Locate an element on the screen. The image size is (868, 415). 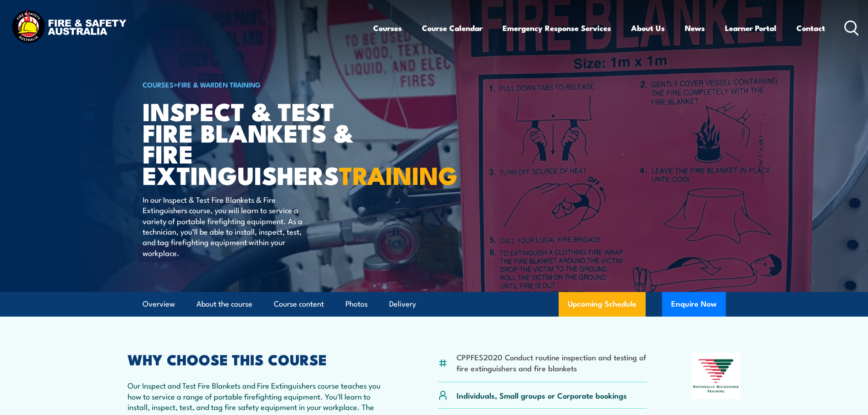
a: Learner Portal is located at coordinates (751, 28).